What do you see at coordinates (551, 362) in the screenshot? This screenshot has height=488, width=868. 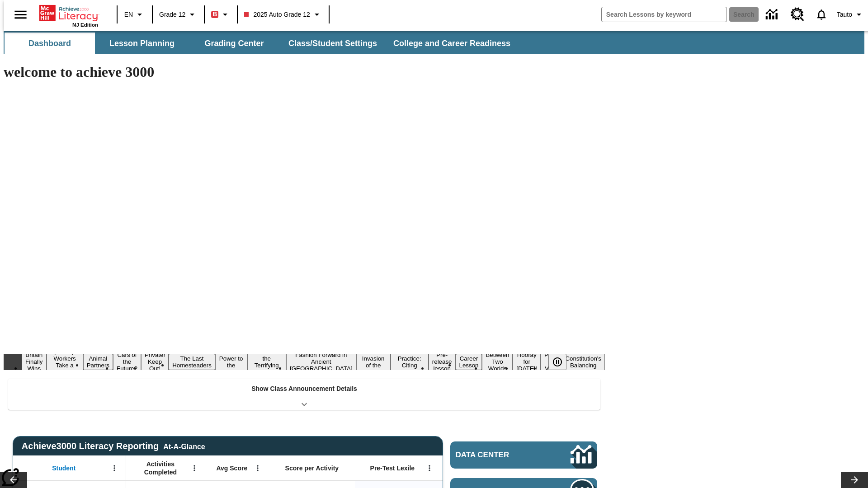 I see `button: Slide 16 Point of View` at bounding box center [551, 362].